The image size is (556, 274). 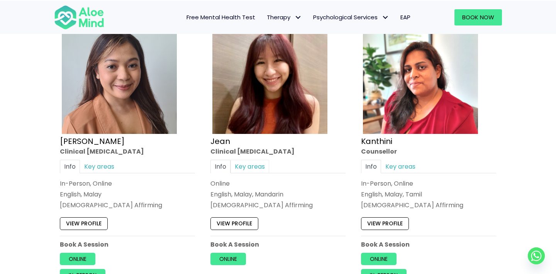 I want to click on span: Psychological Services: submenu, so click(x=385, y=17).